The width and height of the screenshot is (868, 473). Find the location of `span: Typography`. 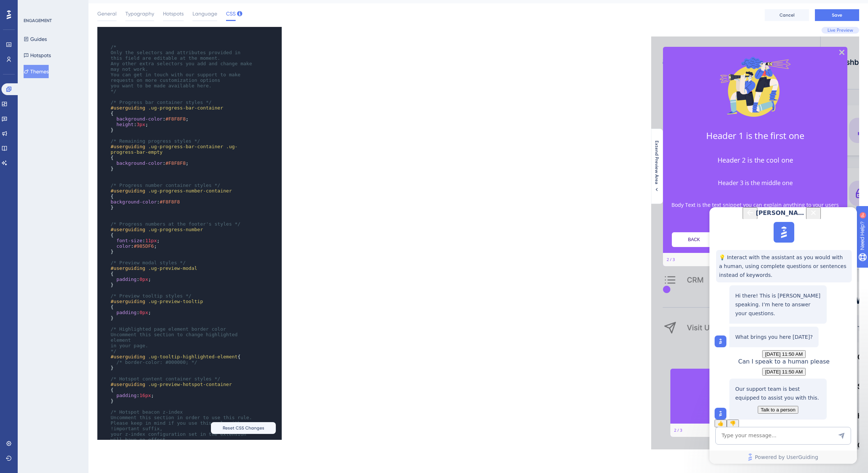

span: Typography is located at coordinates (140, 14).